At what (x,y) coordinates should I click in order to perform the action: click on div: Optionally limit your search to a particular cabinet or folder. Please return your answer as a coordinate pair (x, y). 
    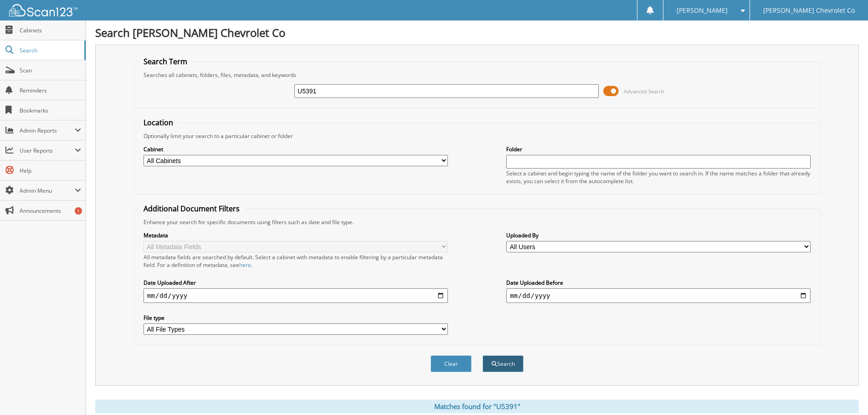
    Looking at the image, I should click on (477, 136).